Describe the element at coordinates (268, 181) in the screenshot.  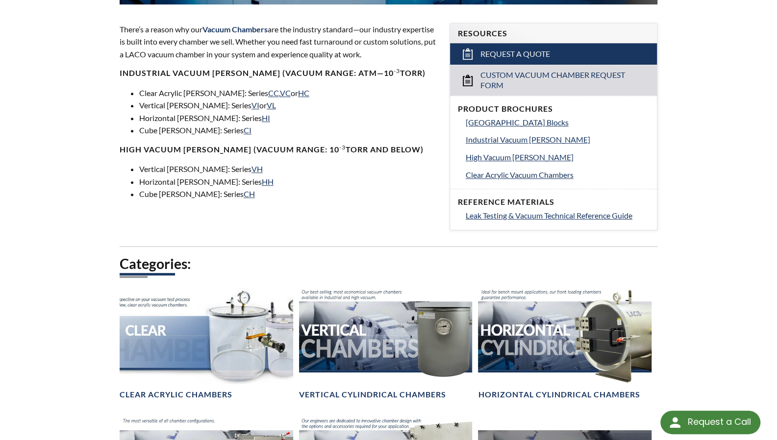
I see `a: HH` at that location.